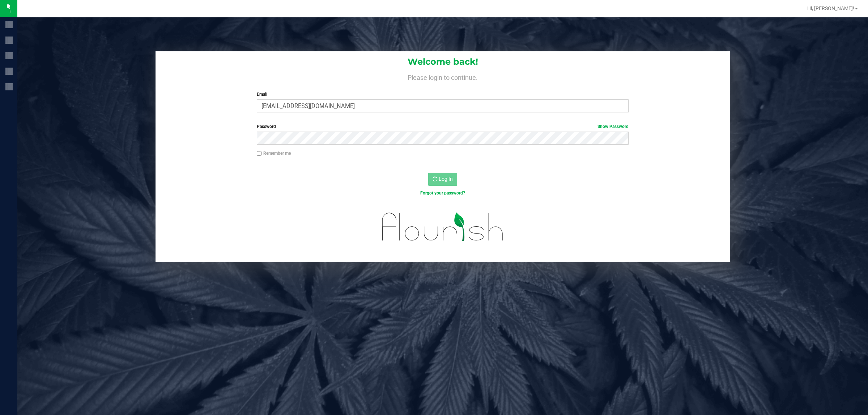 The height and width of the screenshot is (415, 868). Describe the element at coordinates (443, 62) in the screenshot. I see `h1: Welcome back!` at that location.